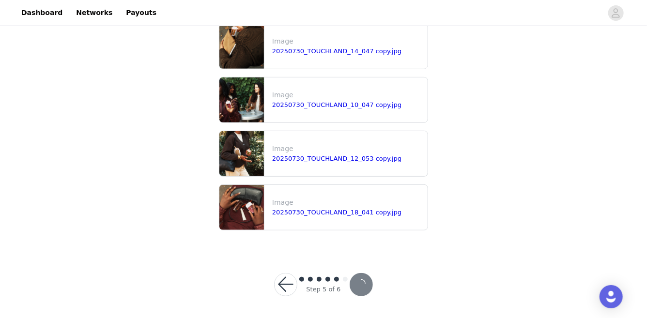 Image resolution: width=647 pixels, height=318 pixels. I want to click on a: 20250730_TOUCHLAND_14_047 copy.jpg, so click(336, 51).